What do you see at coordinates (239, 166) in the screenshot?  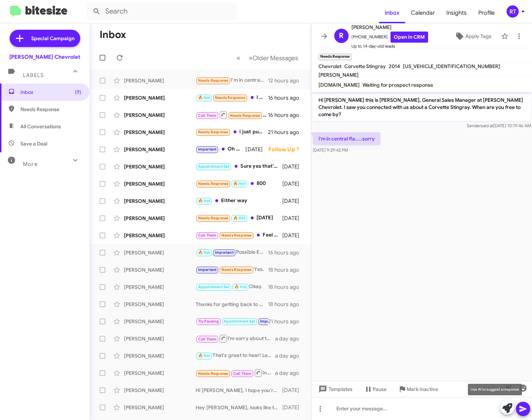 I see `div: Sure yes that's what we were trying to do. I don't think a 2026 would be in our budget maybe a 20...` at bounding box center [239, 166].